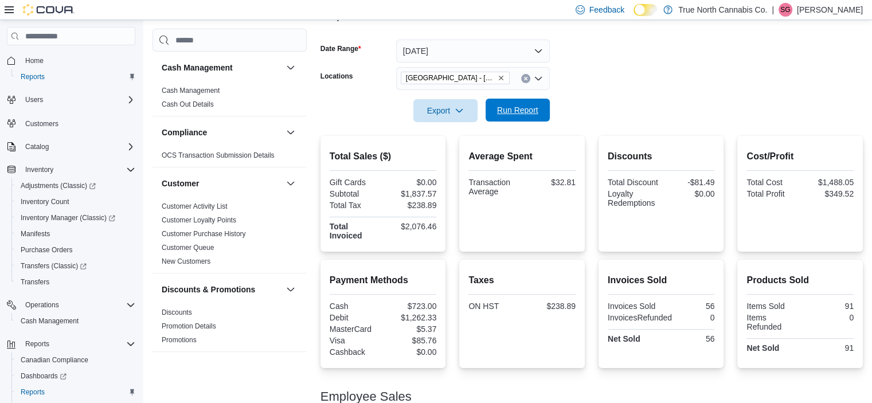  I want to click on a: Canadian Compliance, so click(54, 360).